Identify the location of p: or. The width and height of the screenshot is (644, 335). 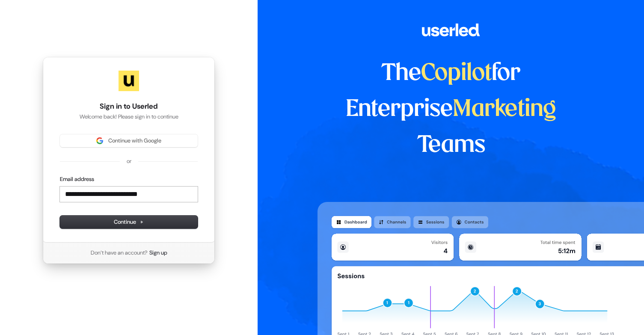
(129, 161).